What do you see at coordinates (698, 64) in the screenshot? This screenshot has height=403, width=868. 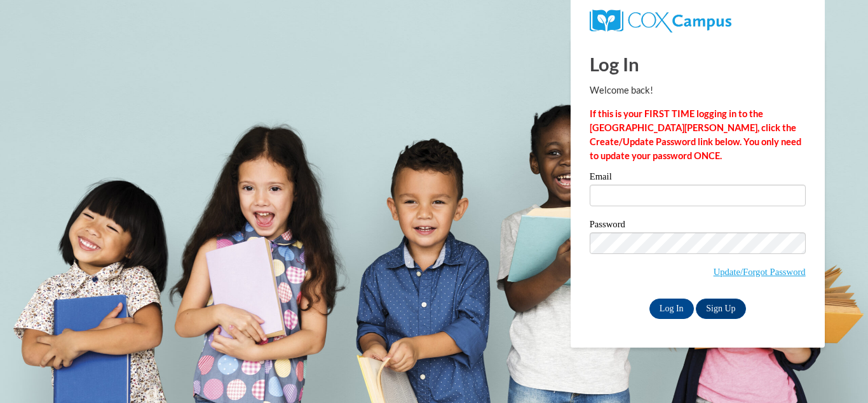 I see `h1: Log In` at bounding box center [698, 64].